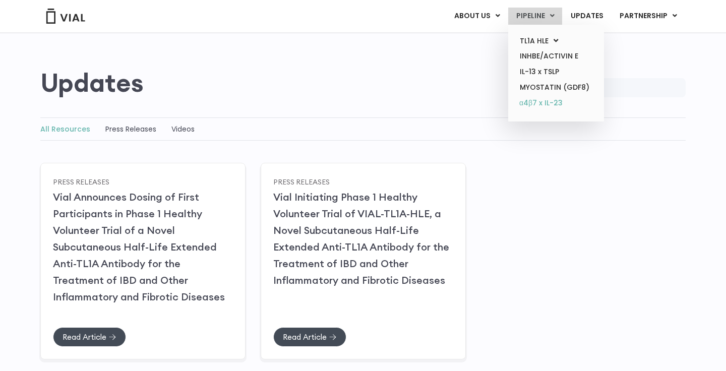 The height and width of the screenshot is (371, 726). What do you see at coordinates (477, 16) in the screenshot?
I see `a: ABOUT USMenu Toggle` at bounding box center [477, 16].